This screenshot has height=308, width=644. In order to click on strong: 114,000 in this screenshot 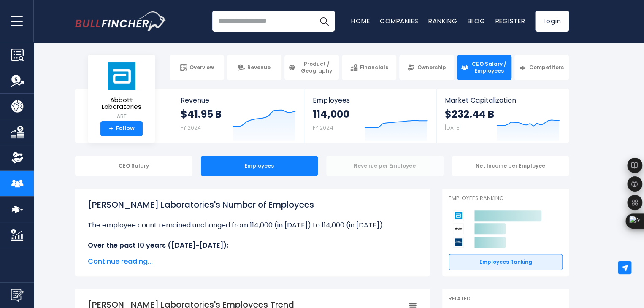, I will do `click(331, 114)`.